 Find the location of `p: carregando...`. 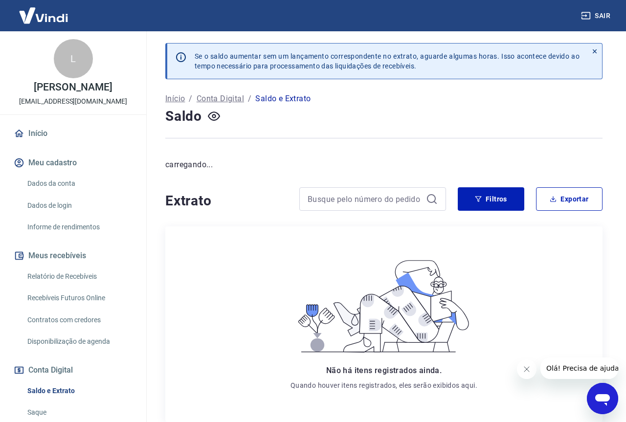

p: carregando... is located at coordinates (384, 165).